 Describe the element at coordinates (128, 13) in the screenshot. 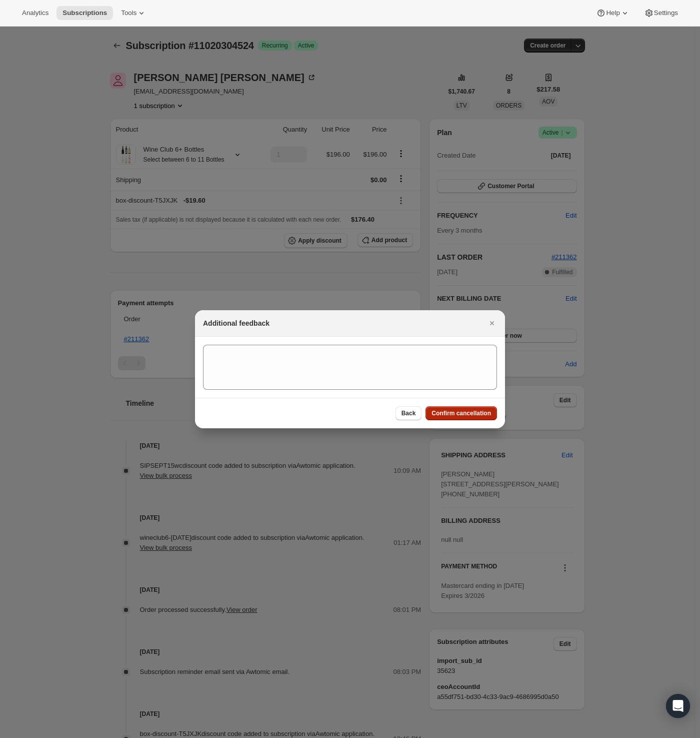

I see `span: Tools` at that location.